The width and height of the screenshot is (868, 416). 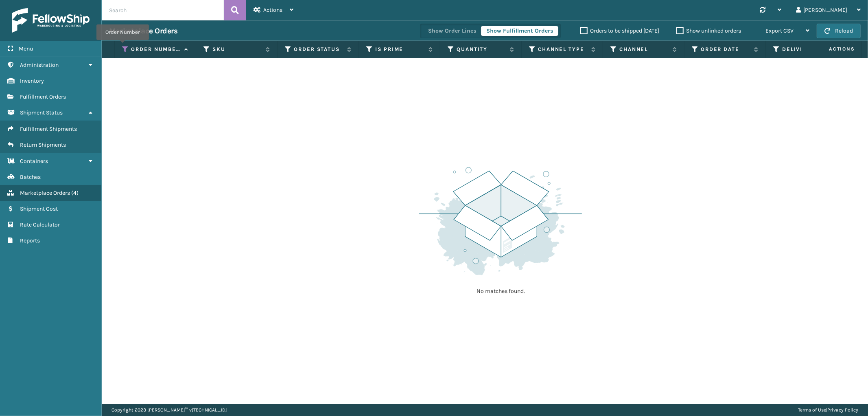 I want to click on span: Batches, so click(x=30, y=177).